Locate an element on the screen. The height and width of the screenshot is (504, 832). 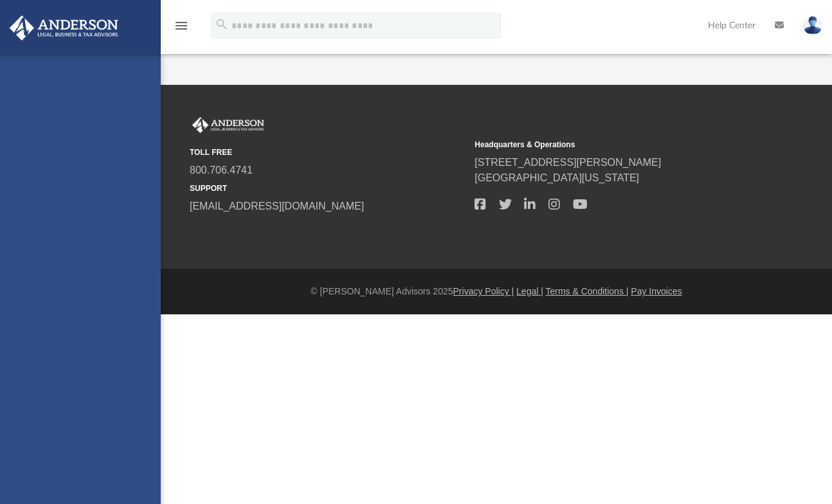
a: 800.706.4741 is located at coordinates (222, 170).